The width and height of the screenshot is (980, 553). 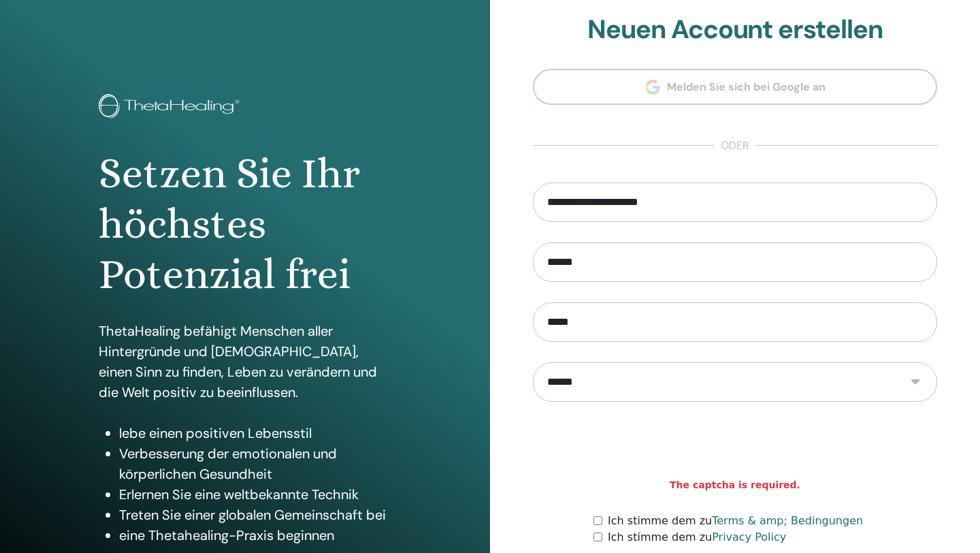 What do you see at coordinates (255, 464) in the screenshot?
I see `li: Verbesserung der emotionalen und körperlichen Gesundheit` at bounding box center [255, 464].